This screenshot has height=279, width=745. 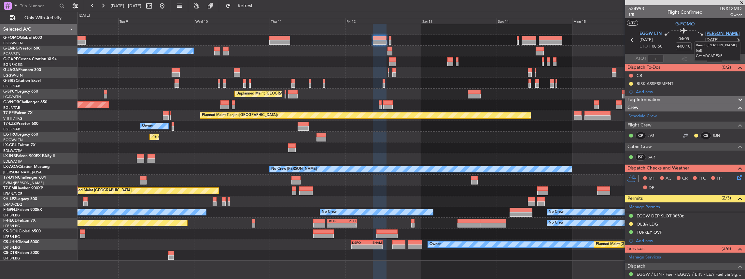 What do you see at coordinates (11, 38) in the screenshot?
I see `span: G-FOMO` at bounding box center [11, 38].